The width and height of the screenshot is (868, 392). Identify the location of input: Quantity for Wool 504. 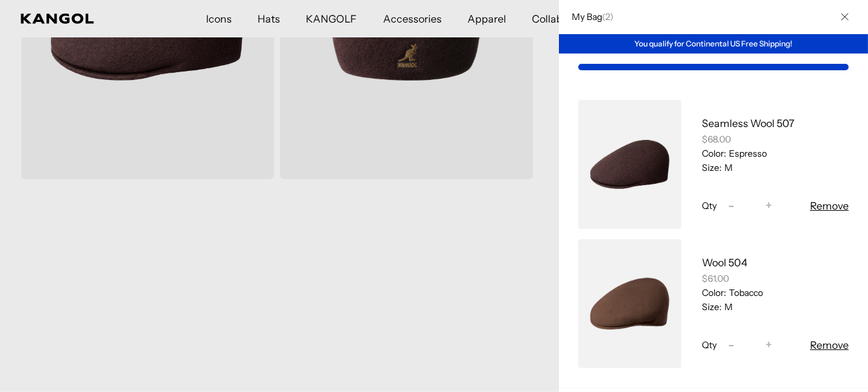
(751, 345).